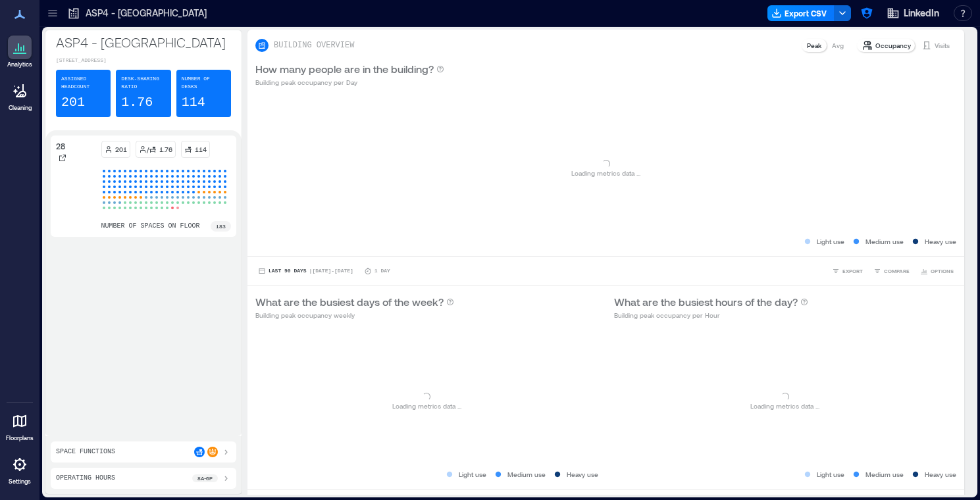 This screenshot has width=980, height=500. Describe the element at coordinates (350, 82) in the screenshot. I see `p: Building peak occupancy per Day` at that location.